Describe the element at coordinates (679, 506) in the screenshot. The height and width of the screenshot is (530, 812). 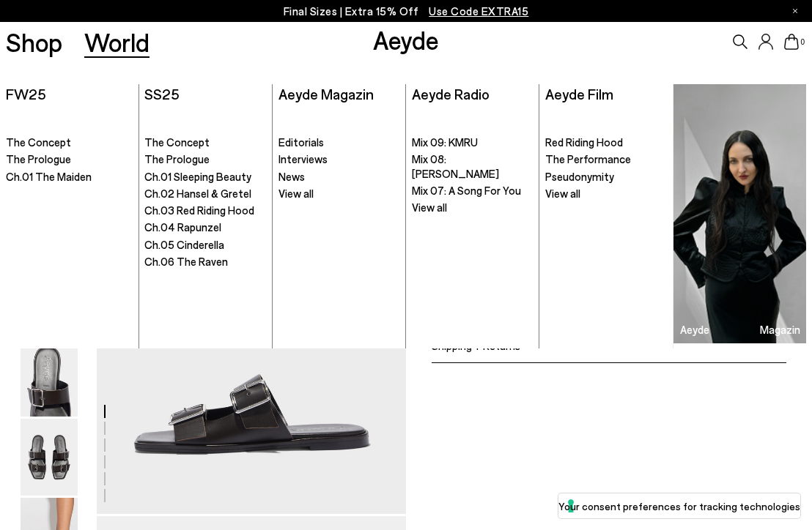
I see `label: Your consent preferences for tracking technologies` at that location.